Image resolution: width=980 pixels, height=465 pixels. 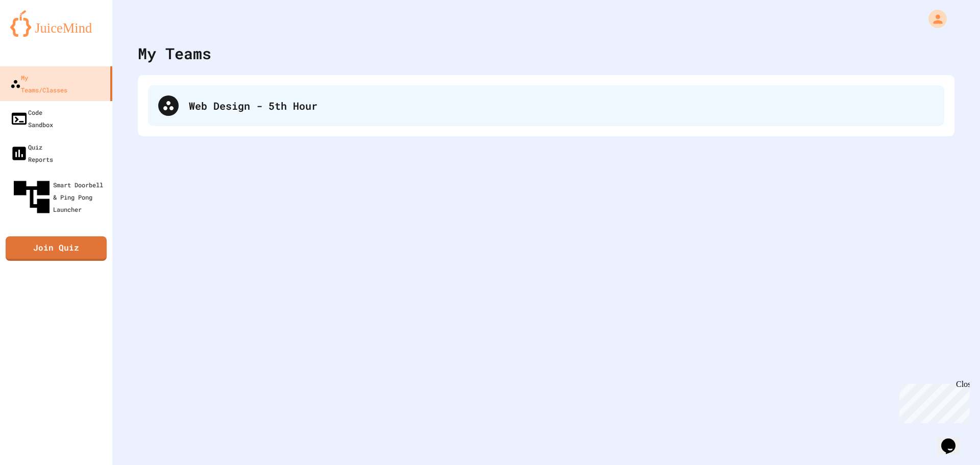 What do you see at coordinates (38, 34) in the screenshot?
I see `div: Chat with us now!Close` at bounding box center [38, 34].